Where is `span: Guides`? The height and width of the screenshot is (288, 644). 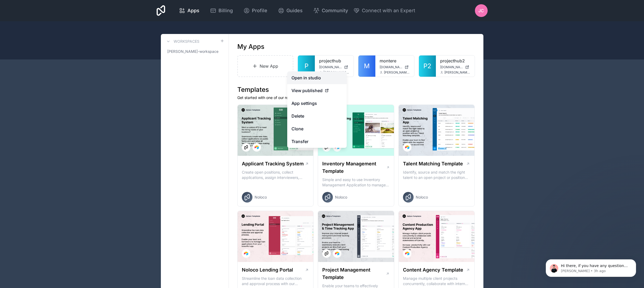
span: Guides is located at coordinates (294, 10).